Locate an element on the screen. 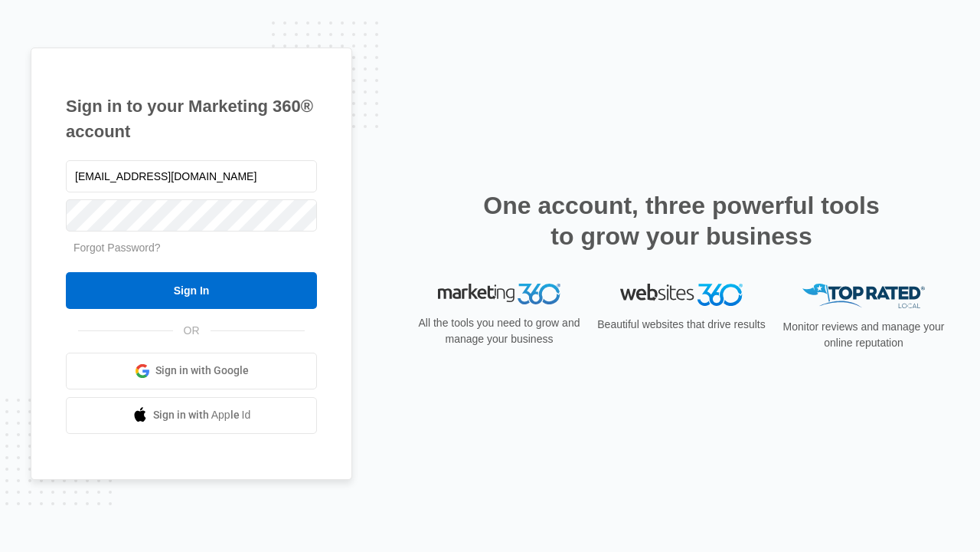 Image resolution: width=980 pixels, height=552 pixels. input: Sign In is located at coordinates (192, 291).